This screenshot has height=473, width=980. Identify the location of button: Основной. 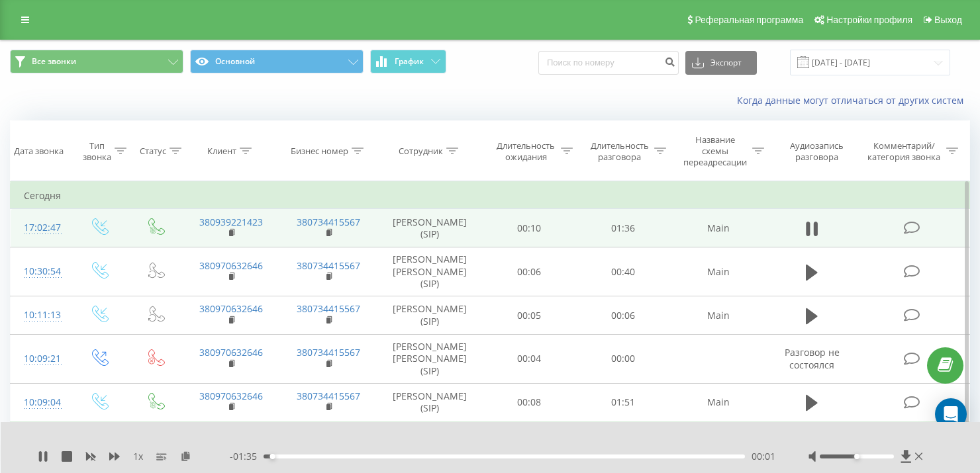
(277, 61).